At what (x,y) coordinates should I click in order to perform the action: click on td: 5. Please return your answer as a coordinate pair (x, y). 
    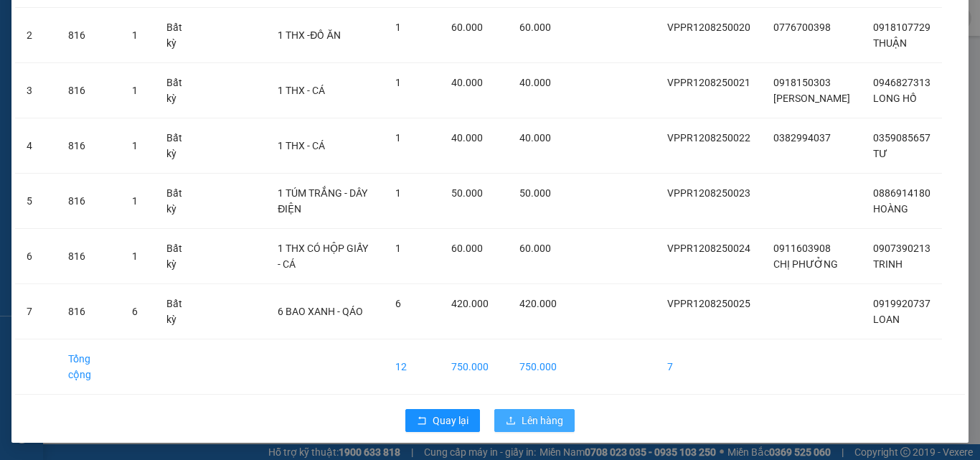
    Looking at the image, I should click on (35, 201).